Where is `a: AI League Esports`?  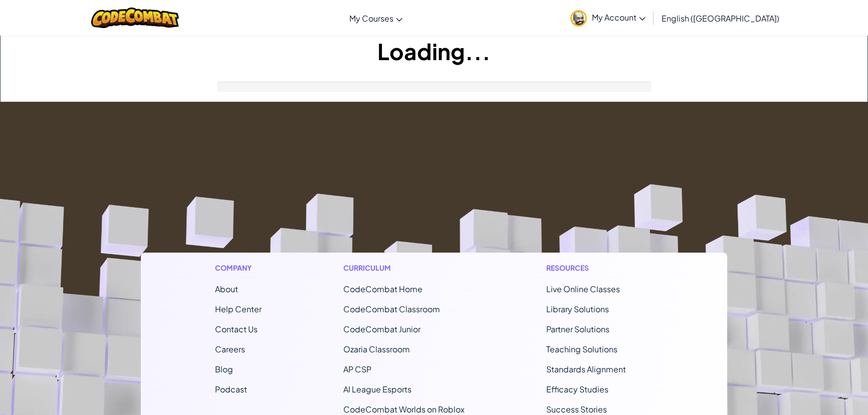
a: AI League Esports is located at coordinates (378, 389).